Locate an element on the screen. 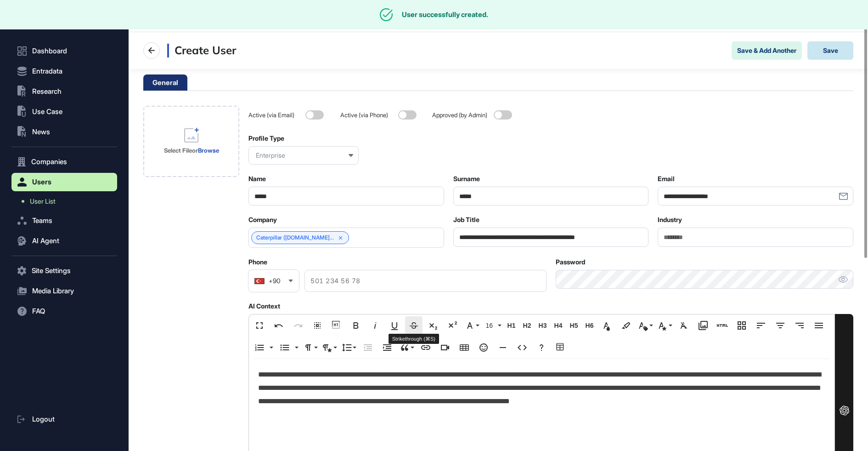  label: Phone is located at coordinates (258, 262).